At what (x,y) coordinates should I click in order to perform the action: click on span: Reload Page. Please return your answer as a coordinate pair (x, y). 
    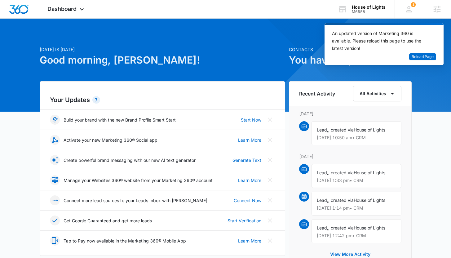
    Looking at the image, I should click on (423, 57).